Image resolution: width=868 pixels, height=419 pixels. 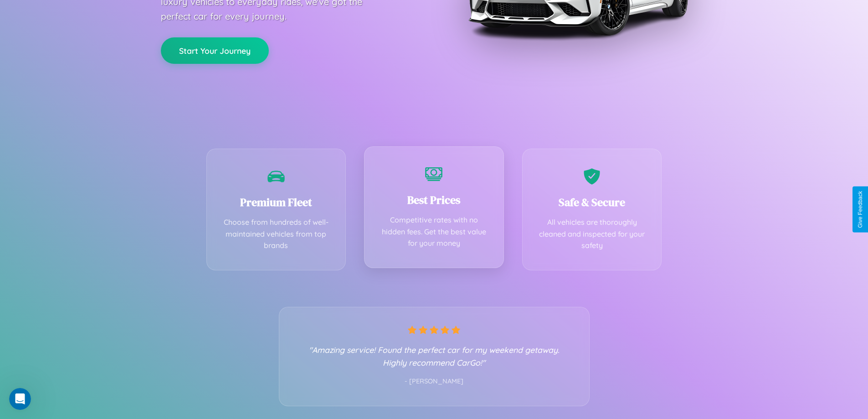 I want to click on p: All vehicles are thoroughly cleaned and inspected for your safety, so click(x=592, y=234).